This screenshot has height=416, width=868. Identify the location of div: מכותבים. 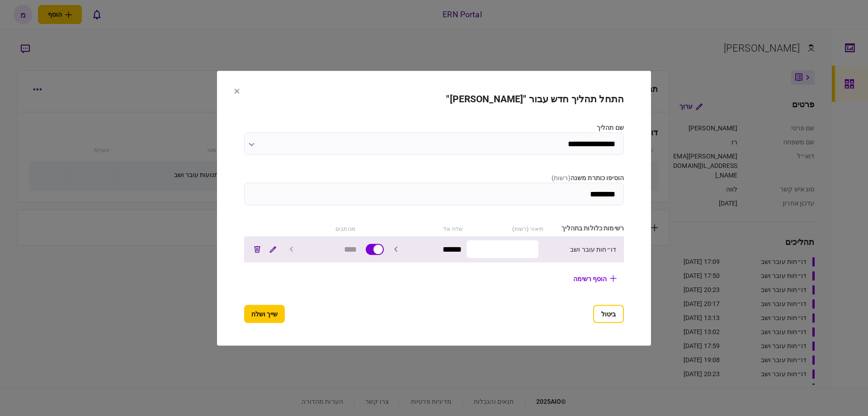
(317, 228).